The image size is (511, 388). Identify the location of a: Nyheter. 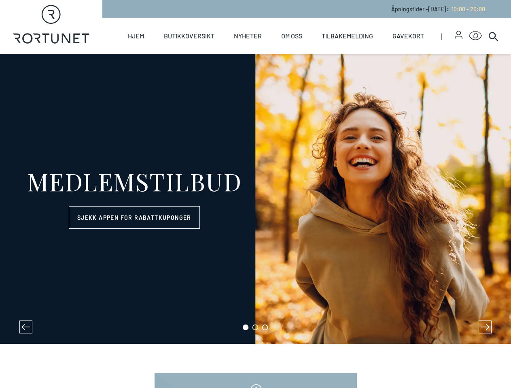
(247, 36).